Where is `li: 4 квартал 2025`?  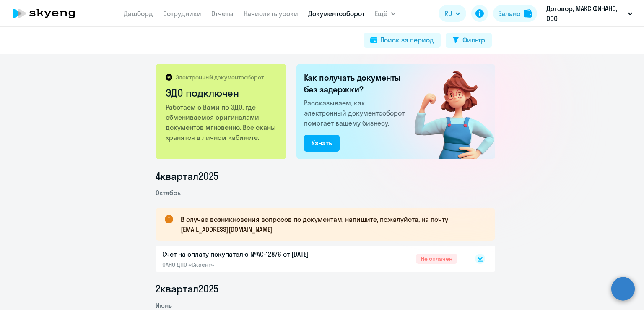 li: 4 квартал 2025 is located at coordinates (325, 176).